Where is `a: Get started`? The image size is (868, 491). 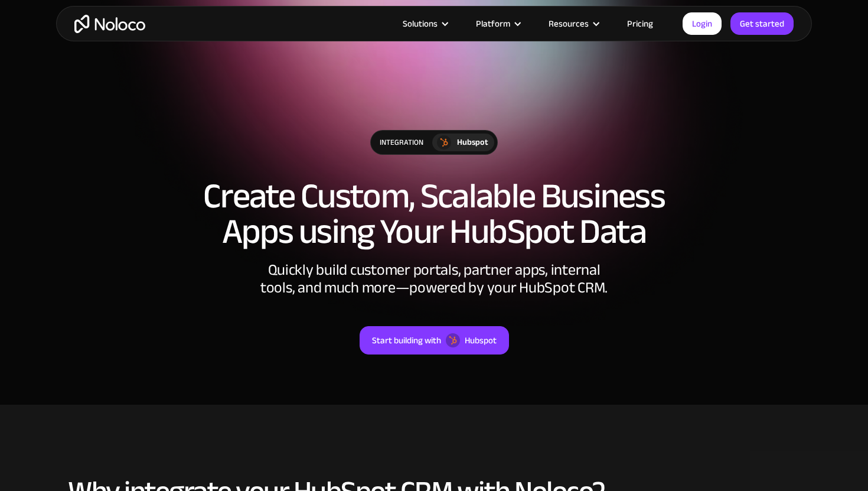
a: Get started is located at coordinates (762, 24).